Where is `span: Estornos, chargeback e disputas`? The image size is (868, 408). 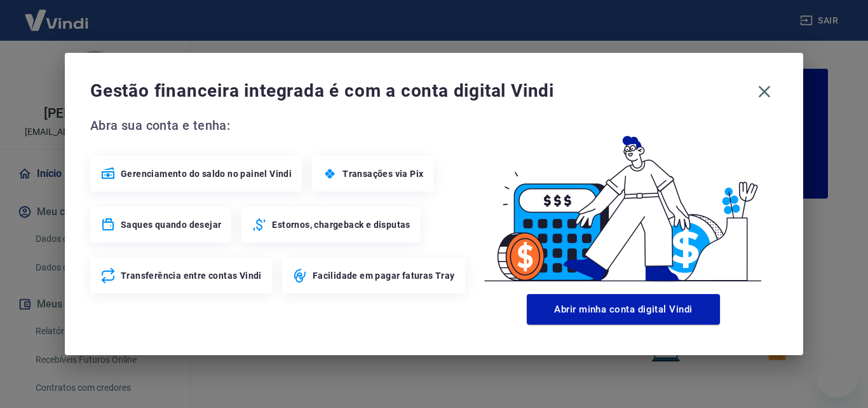
span: Estornos, chargeback e disputas is located at coordinates (341, 224).